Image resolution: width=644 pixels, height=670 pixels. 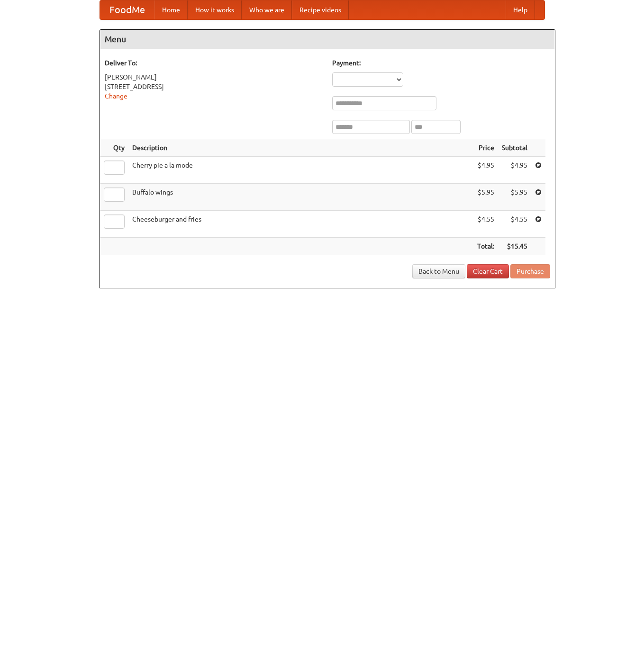 What do you see at coordinates (171, 10) in the screenshot?
I see `a: Home` at bounding box center [171, 10].